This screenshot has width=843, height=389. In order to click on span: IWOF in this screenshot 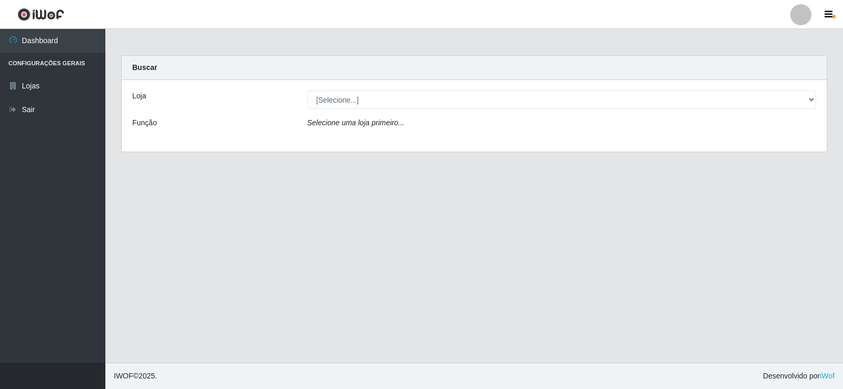, I will do `click(123, 376)`.